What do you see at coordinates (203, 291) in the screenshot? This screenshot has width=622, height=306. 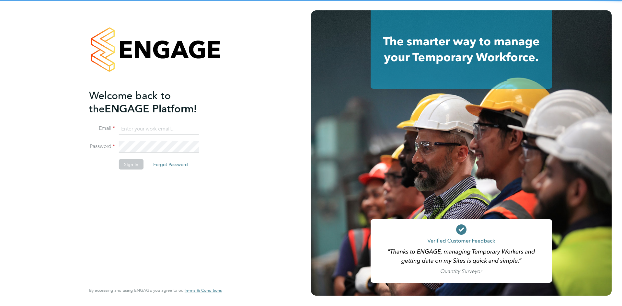 I see `a: Terms & Conditions` at bounding box center [203, 291].